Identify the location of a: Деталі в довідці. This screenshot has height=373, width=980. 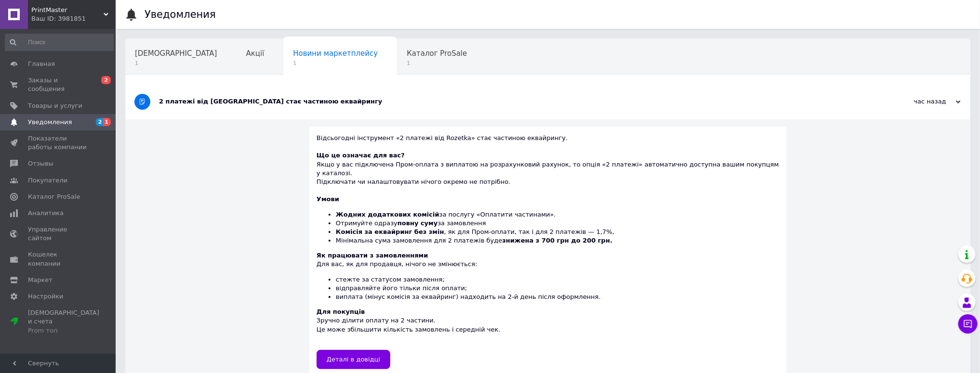
(353, 360).